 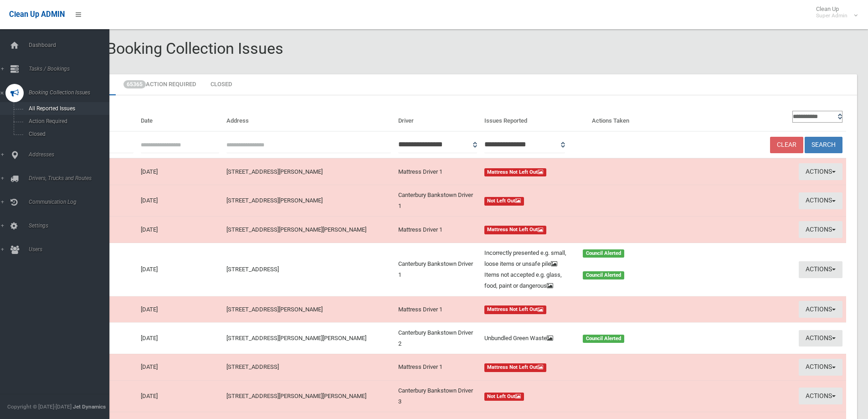 What do you see at coordinates (159, 85) in the screenshot?
I see `a: 65365Action Required` at bounding box center [159, 85].